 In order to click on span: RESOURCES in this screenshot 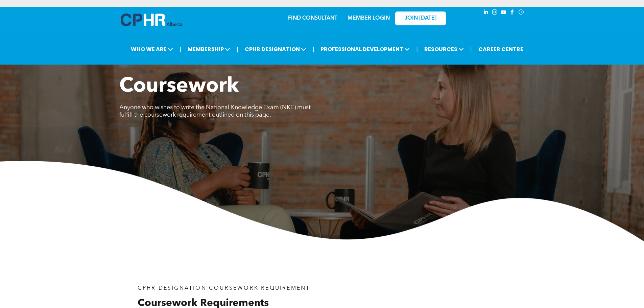, I will do `click(444, 49)`.